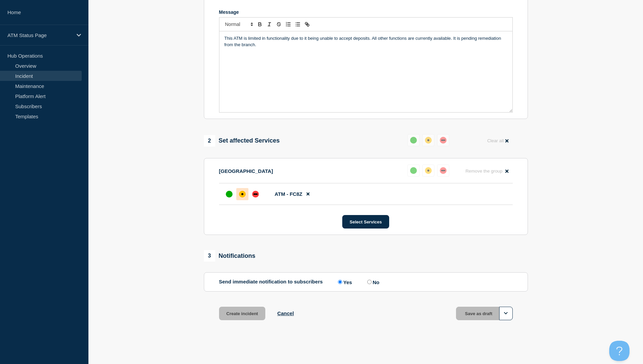  What do you see at coordinates (279, 24) in the screenshot?
I see `button: Toggle strikethrough text` at bounding box center [279, 24].